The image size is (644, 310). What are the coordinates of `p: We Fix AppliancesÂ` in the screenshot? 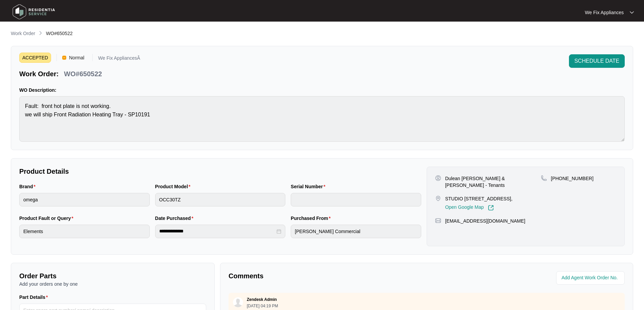 It's located at (119, 59).